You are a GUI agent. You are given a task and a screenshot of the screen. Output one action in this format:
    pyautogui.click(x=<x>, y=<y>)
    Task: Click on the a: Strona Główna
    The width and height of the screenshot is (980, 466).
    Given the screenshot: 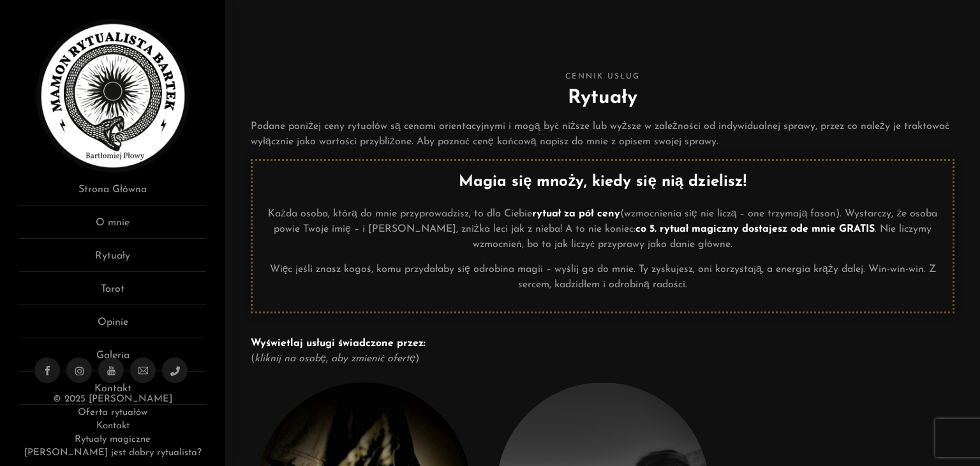 What is the action you would take?
    pyautogui.click(x=112, y=194)
    